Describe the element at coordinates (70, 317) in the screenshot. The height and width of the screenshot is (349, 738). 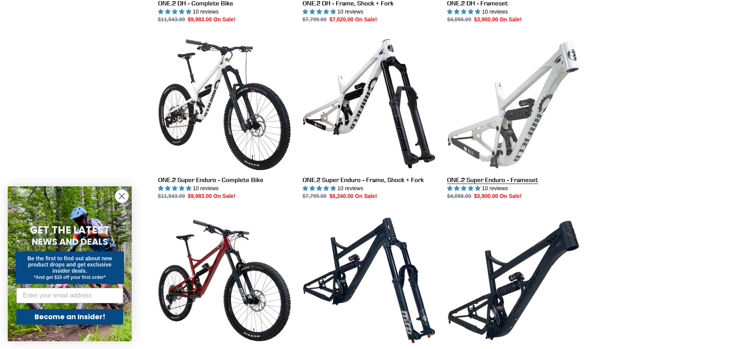
I see `button: Become an Insider!` at that location.